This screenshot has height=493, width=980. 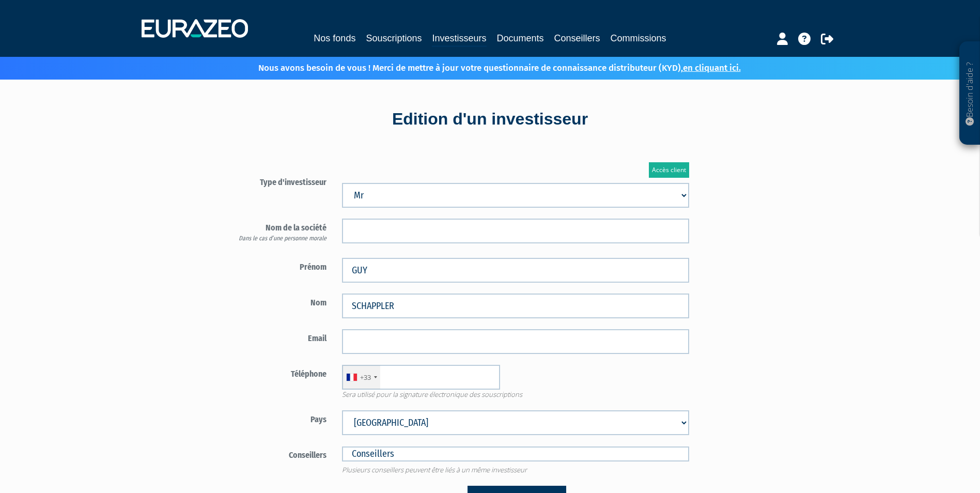 What do you see at coordinates (516, 395) in the screenshot?
I see `span: Sera utilisé pour la signature électronique des souscriptions` at bounding box center [516, 395].